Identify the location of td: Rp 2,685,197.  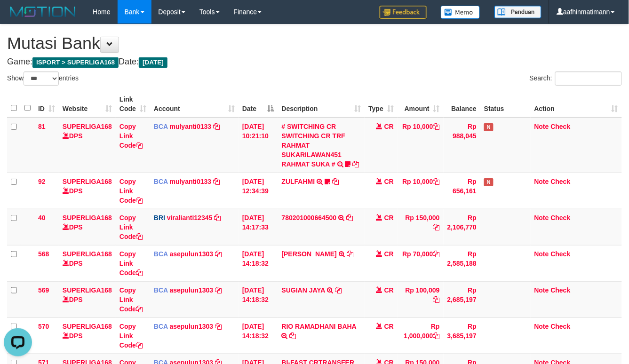
(462, 299).